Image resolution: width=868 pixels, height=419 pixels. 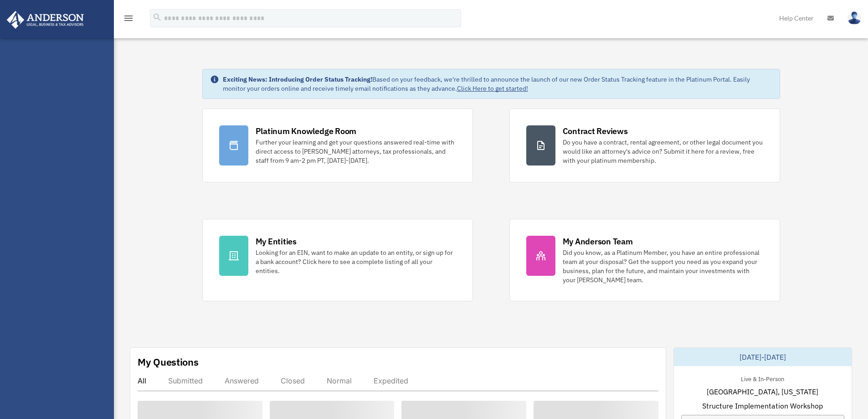 What do you see at coordinates (157, 17) in the screenshot?
I see `i: search` at bounding box center [157, 17].